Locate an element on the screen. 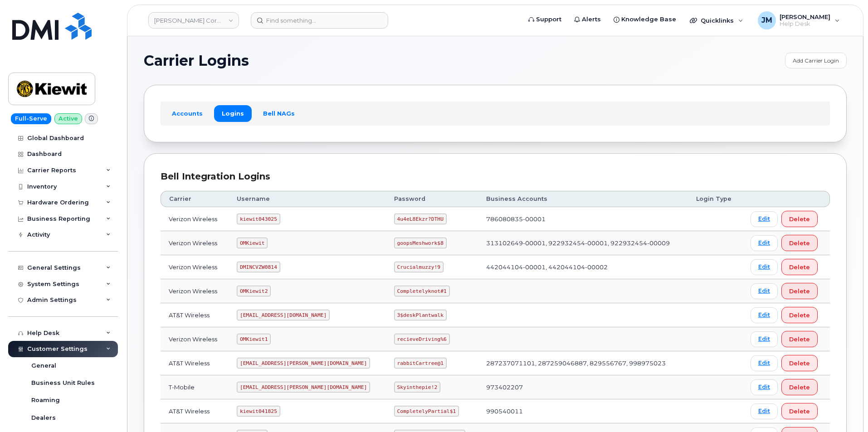 This screenshot has height=432, width=868. code: Skyinthepie!2 is located at coordinates (417, 387).